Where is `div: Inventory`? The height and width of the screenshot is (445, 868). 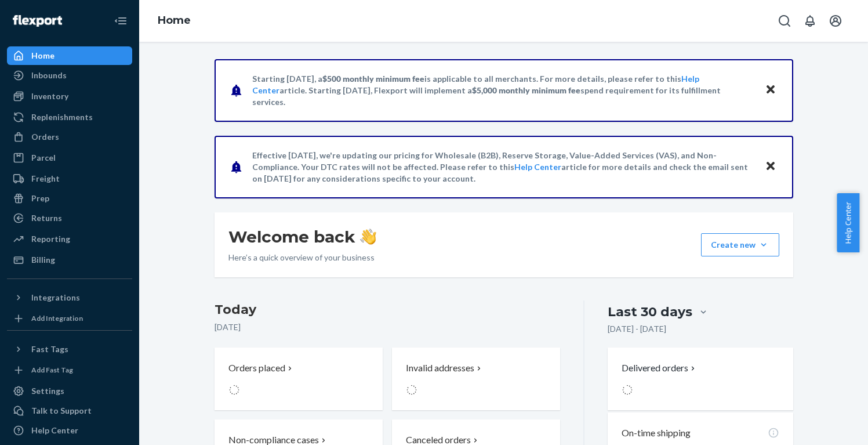 div: Inventory is located at coordinates (50, 96).